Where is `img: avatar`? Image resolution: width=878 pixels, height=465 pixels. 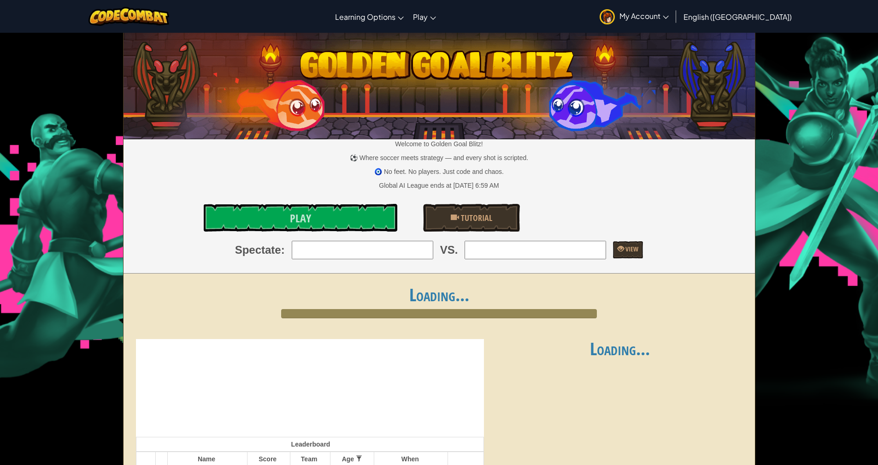
img: avatar is located at coordinates (607, 17).